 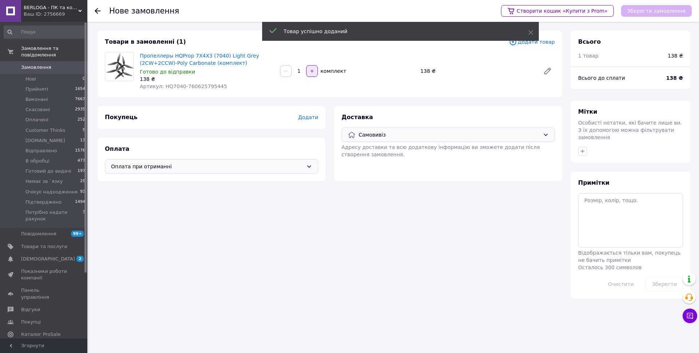 What do you see at coordinates (207, 166) in the screenshot?
I see `span: Оплата при отриманні` at bounding box center [207, 166].